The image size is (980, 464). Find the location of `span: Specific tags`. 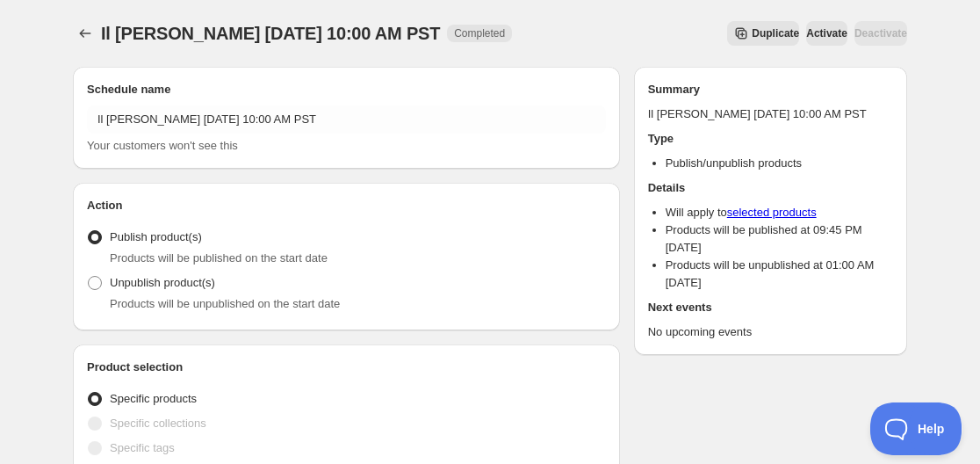

span: Specific tags is located at coordinates (142, 447).